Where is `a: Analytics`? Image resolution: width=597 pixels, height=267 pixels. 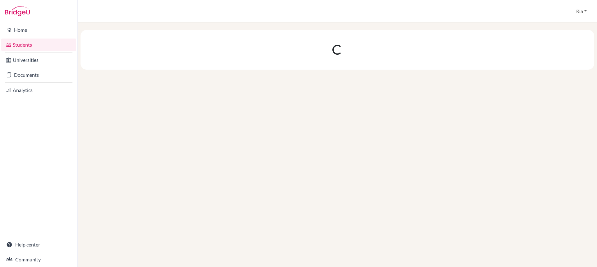
a: Analytics is located at coordinates (39, 90).